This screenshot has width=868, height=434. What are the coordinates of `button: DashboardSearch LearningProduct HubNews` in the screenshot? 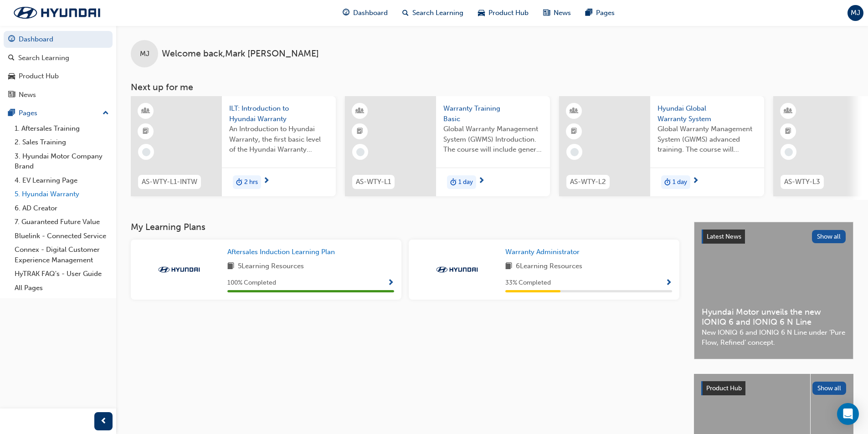 It's located at (58, 67).